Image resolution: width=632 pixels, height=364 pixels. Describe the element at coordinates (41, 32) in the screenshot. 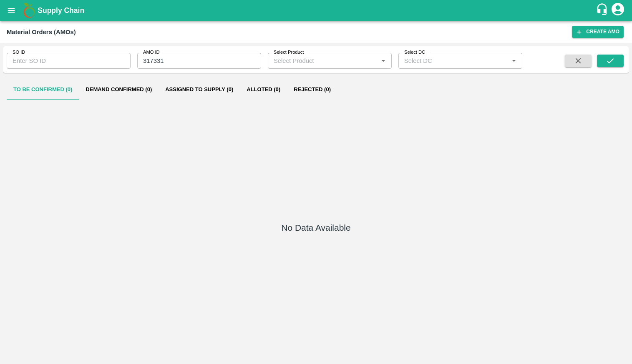

I see `div: Material Orders (AMOs)` at that location.